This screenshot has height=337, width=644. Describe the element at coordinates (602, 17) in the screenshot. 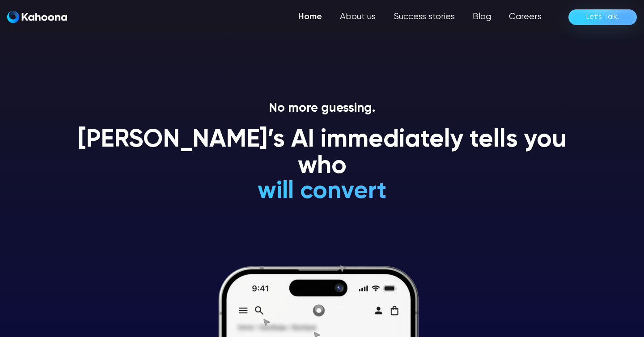

I see `a: Let’s Talk!` at that location.